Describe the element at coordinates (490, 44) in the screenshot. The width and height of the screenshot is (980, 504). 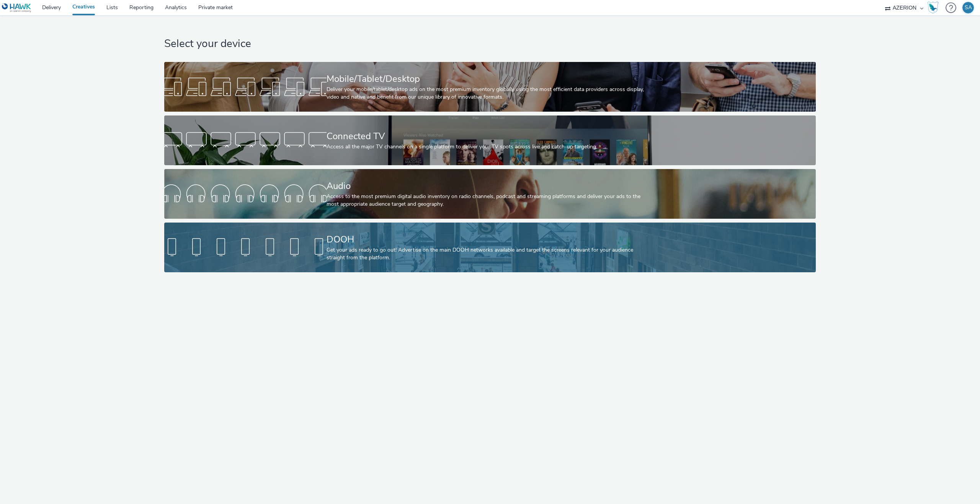
I see `h1: Select your device` at that location.